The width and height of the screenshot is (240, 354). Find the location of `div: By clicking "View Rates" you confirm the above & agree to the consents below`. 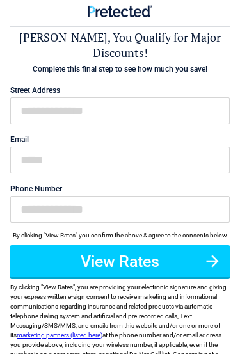

div: By clicking "View Rates" you confirm the above & agree to the consents below is located at coordinates (120, 235).